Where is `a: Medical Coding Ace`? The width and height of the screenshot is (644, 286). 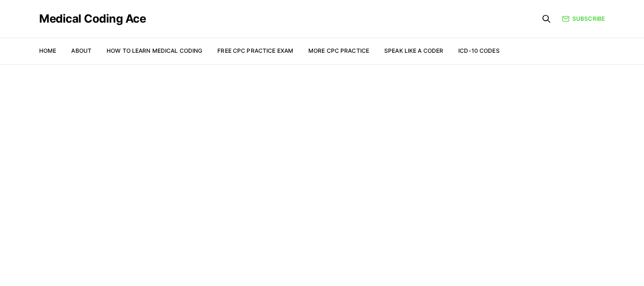
a: Medical Coding Ace is located at coordinates (93, 19).